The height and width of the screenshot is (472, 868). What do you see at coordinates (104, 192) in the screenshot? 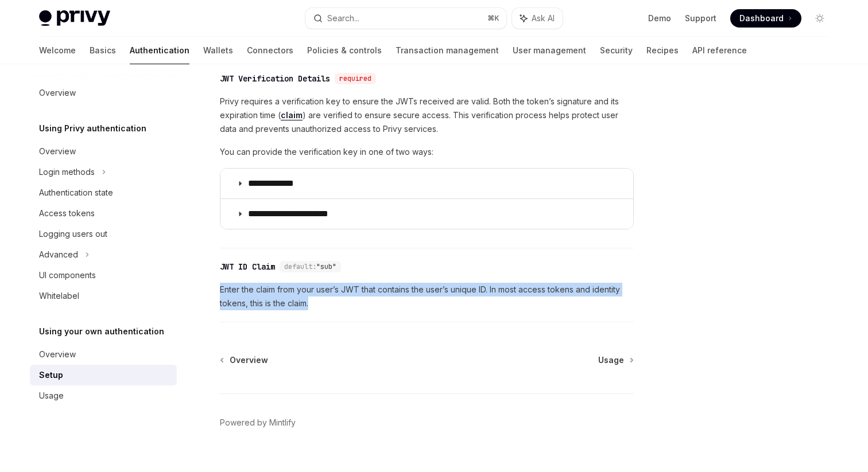
I see `a: Authentication state` at bounding box center [104, 192].